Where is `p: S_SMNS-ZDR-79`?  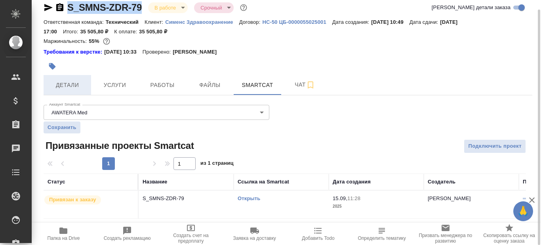 p: S_SMNS-ZDR-79 is located at coordinates (186, 198).